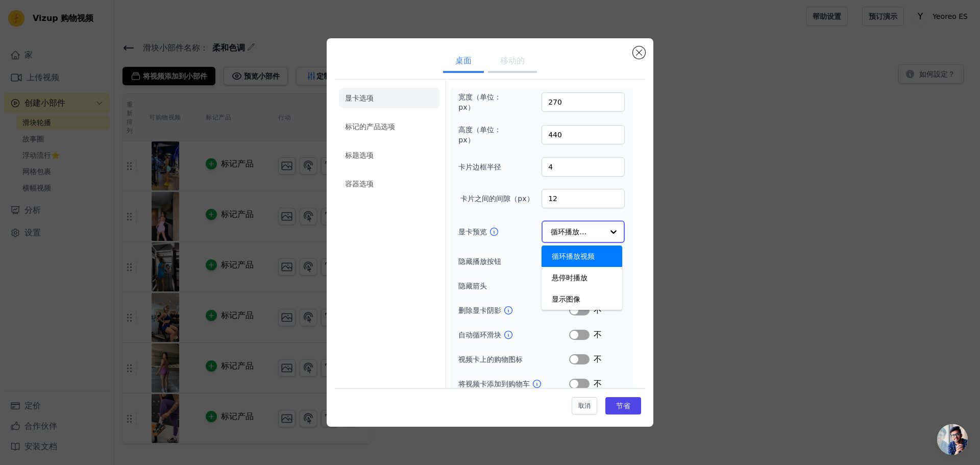  Describe the element at coordinates (464, 60) in the screenshot. I see `font: 桌面` at that location.